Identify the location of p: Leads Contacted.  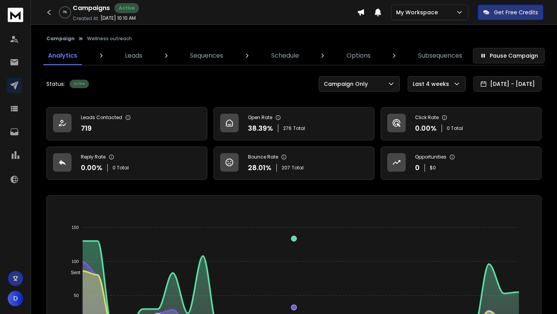
(101, 118).